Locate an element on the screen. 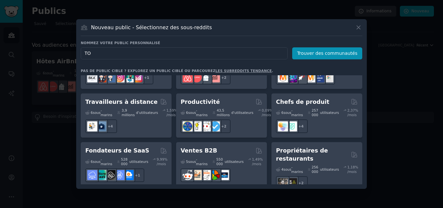 This screenshot has height=208, width=443. img: Ventes B2B is located at coordinates (214, 175).